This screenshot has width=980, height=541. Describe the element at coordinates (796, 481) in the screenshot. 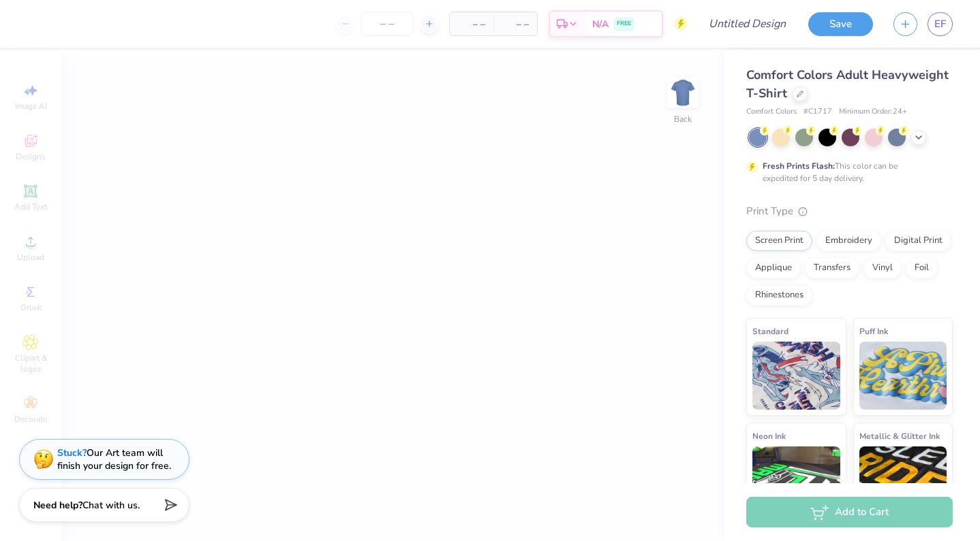

I see `img: Neon Ink` at that location.